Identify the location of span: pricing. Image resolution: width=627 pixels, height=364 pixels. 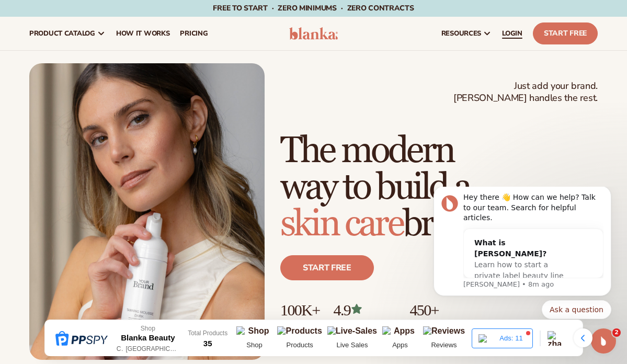
(193, 34).